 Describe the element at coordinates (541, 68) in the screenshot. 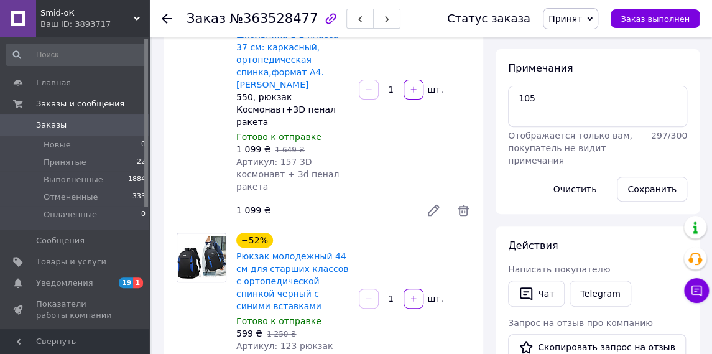

I see `span: Примечания` at that location.